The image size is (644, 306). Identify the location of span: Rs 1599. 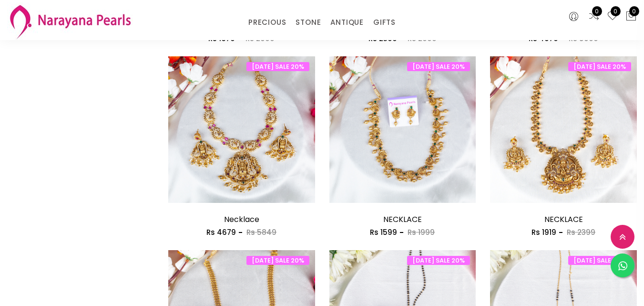
(383, 232).